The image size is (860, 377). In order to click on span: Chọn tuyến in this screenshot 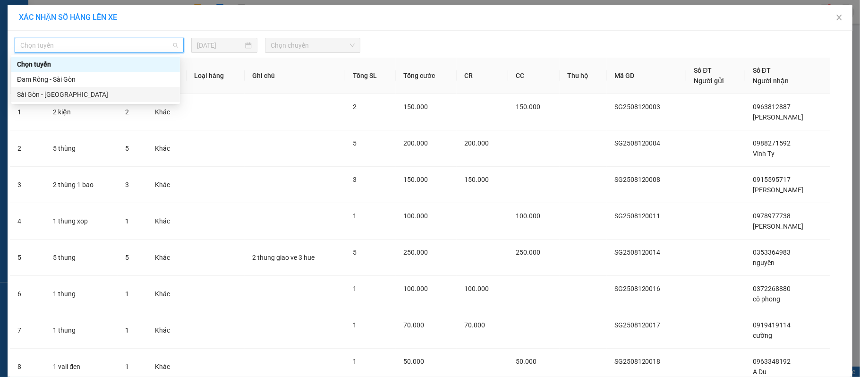, I will do `click(99, 45)`.